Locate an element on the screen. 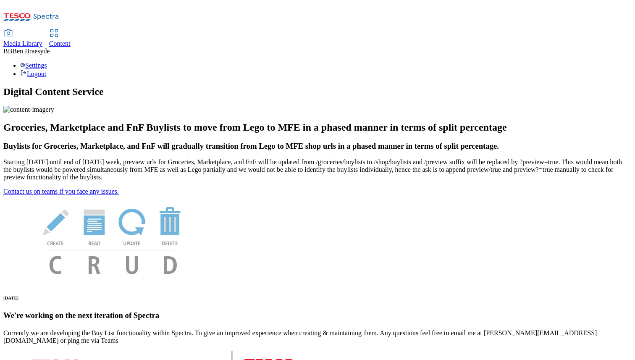 The image size is (635, 360). a: Settings is located at coordinates (34, 65).